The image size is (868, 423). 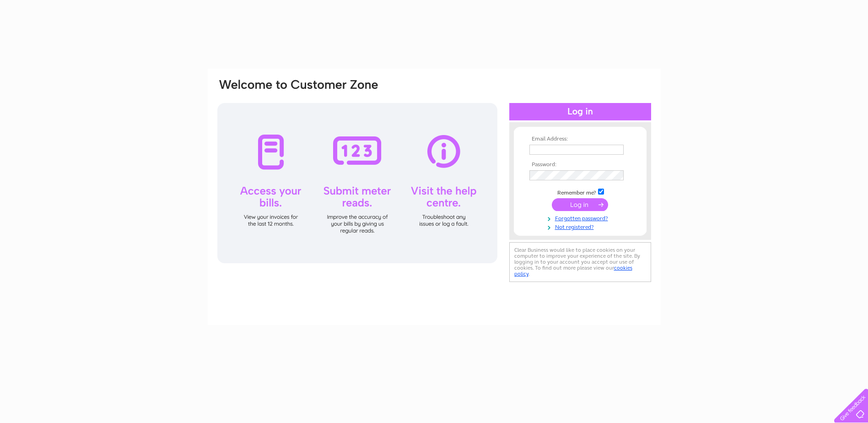 What do you see at coordinates (580, 262) in the screenshot?
I see `div: Clear Business would like to place cookies on your computer to improve your experience of the sit...` at bounding box center [580, 262].